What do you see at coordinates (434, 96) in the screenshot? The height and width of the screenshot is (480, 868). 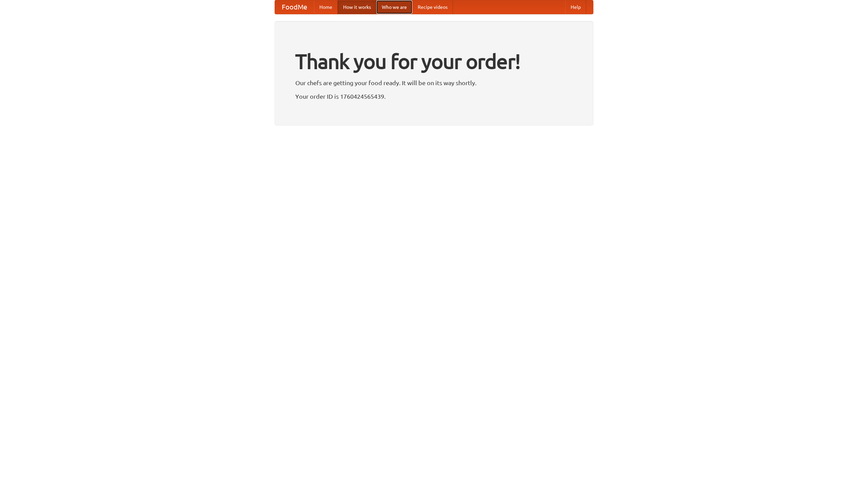 I see `p: Your order ID is 1760424565439.` at bounding box center [434, 96].